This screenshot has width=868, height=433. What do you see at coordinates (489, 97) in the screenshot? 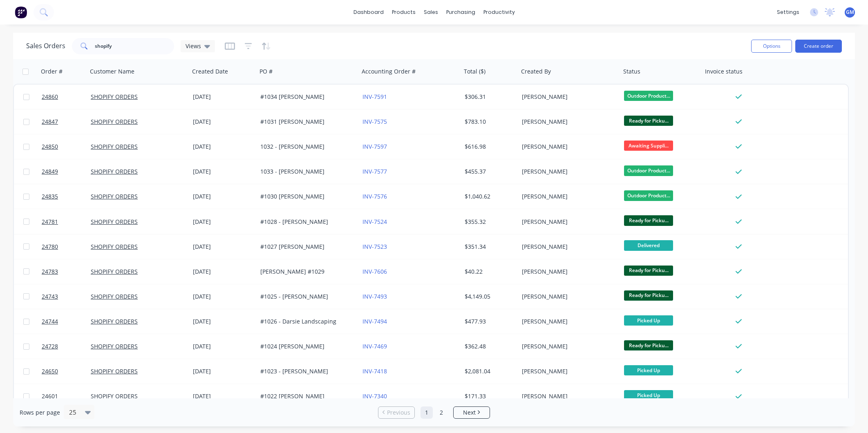
I see `div: $306.31` at bounding box center [489, 97].